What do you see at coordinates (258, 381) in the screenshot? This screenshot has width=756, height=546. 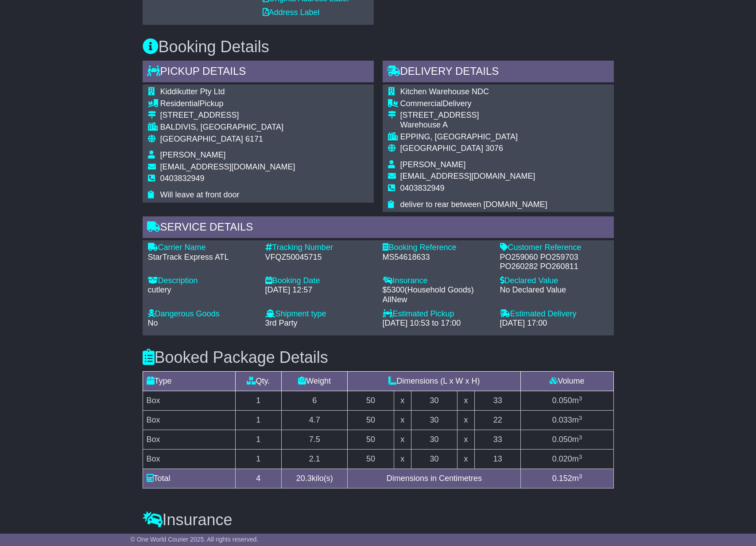 I see `td: Qty.` at bounding box center [258, 381].